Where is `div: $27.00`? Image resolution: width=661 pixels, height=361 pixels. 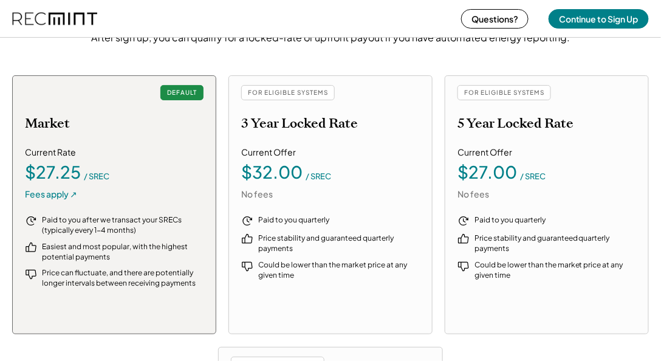 div: $27.00 is located at coordinates (488, 172).